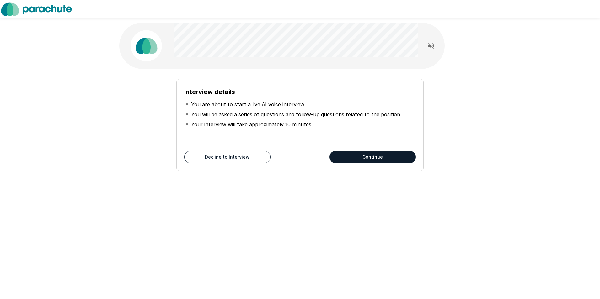 This screenshot has width=600, height=299. I want to click on b: Interview details, so click(210, 92).